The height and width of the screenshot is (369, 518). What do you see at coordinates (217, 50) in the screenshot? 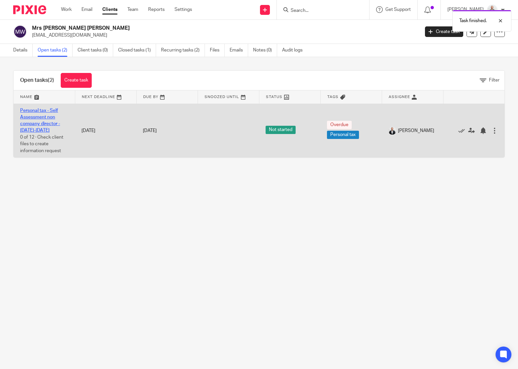
I see `a: Files` at bounding box center [217, 50].